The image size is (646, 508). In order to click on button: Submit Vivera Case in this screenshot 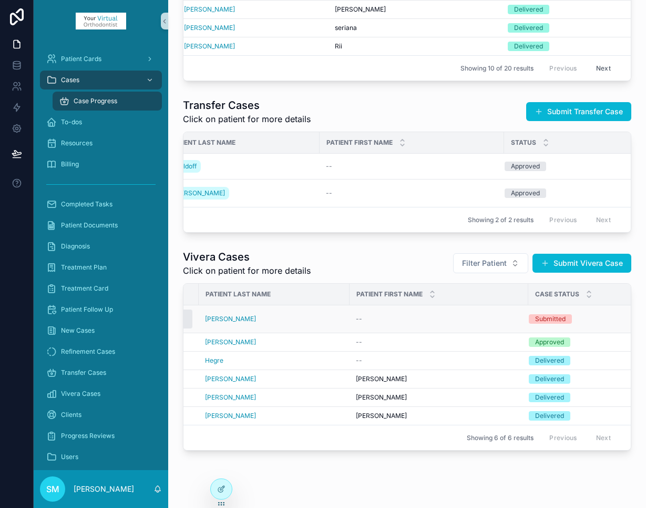, I will do `click(582, 263)`.